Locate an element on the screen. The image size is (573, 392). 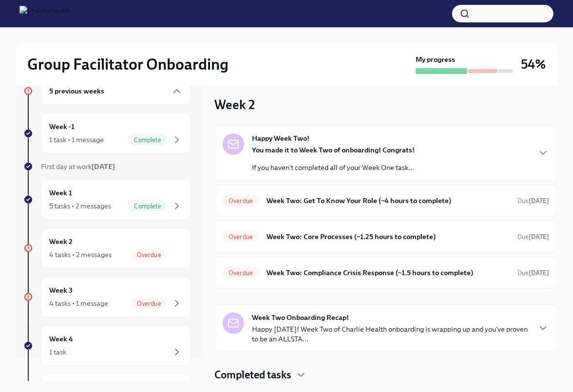
div: 1 task • 1 message is located at coordinates (77, 140).